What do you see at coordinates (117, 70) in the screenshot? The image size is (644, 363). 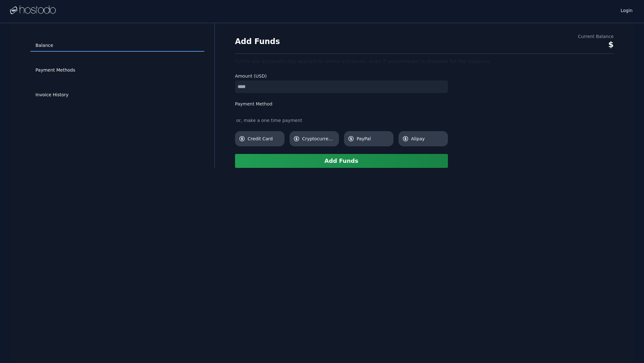 I see `a: Payment Methods` at bounding box center [117, 70].